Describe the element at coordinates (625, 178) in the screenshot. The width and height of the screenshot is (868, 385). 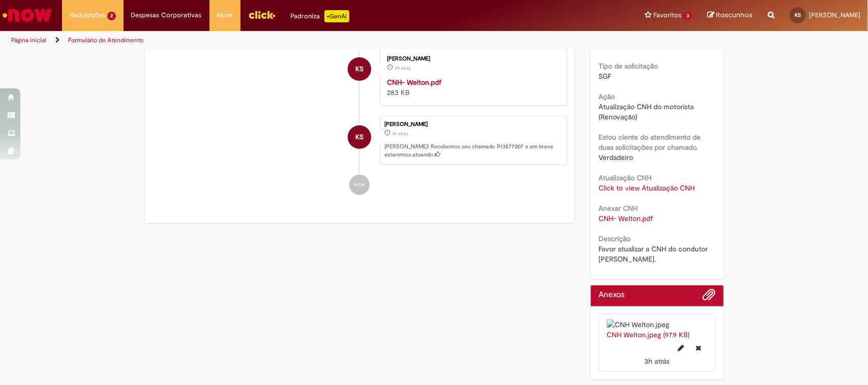
I see `b: Atualização CNH` at that location.